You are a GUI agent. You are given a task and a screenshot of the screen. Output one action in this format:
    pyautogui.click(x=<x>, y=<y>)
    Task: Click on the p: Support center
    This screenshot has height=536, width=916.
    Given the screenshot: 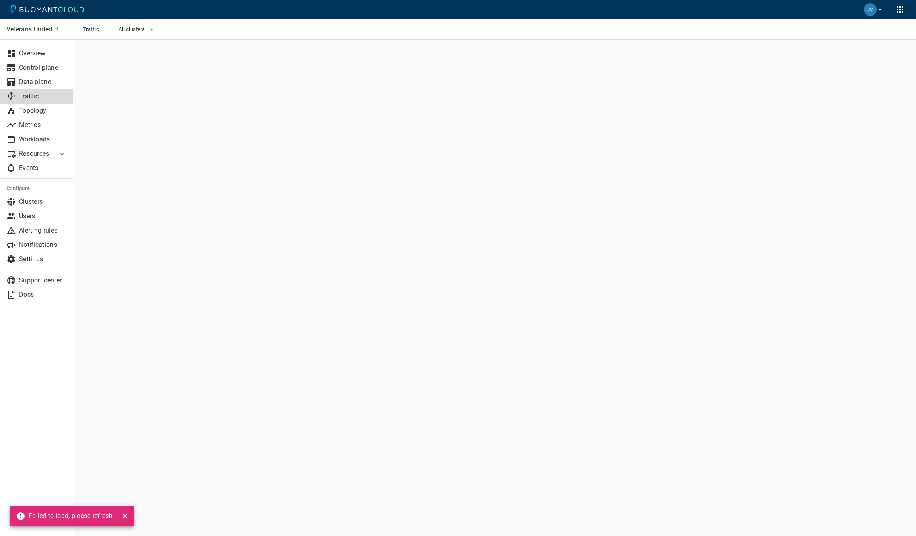 What is the action you would take?
    pyautogui.click(x=43, y=280)
    